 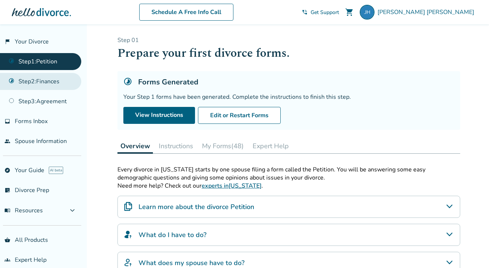 I want to click on img: veloracer13@gmail.com, so click(x=367, y=12).